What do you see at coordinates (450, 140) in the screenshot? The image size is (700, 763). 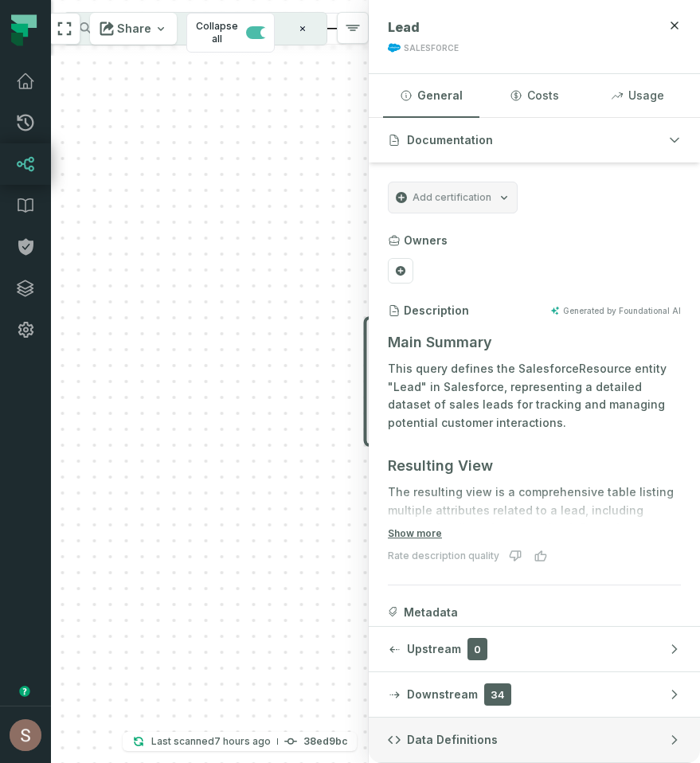 I see `span: Documentation` at bounding box center [450, 140].